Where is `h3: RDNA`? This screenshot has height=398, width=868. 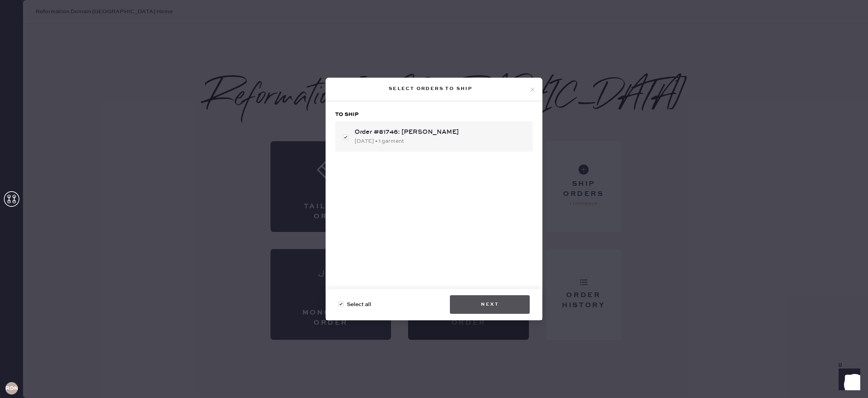
h3: RDNA is located at coordinates (12, 388).